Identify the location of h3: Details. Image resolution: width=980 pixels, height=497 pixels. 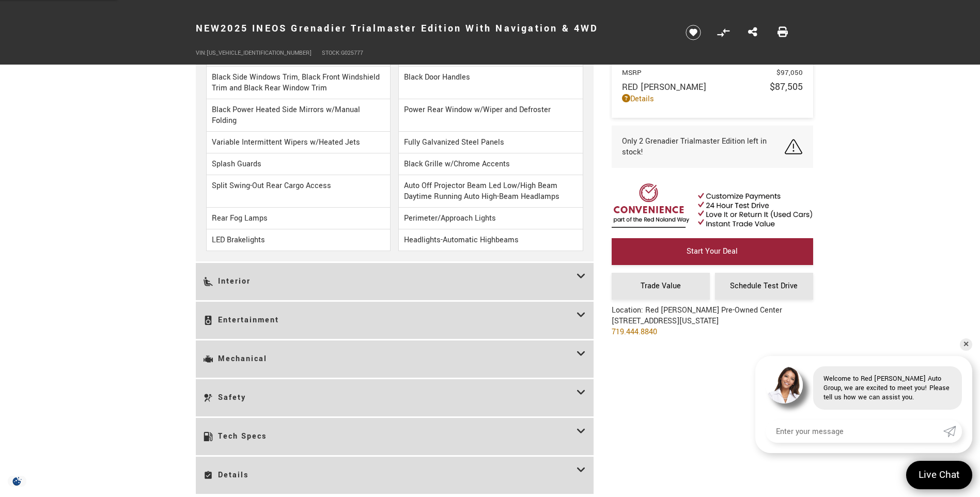
(390, 475).